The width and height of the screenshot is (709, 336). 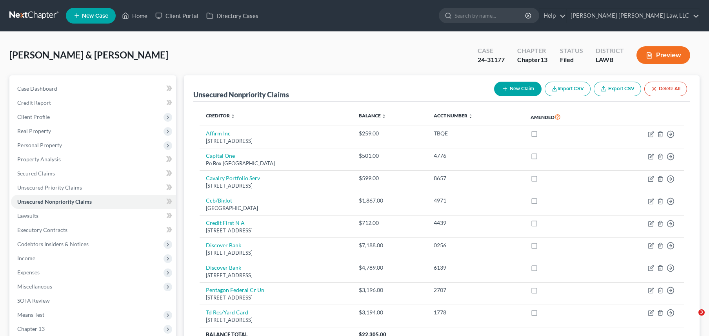 I want to click on span: Executory Contracts, so click(x=42, y=230).